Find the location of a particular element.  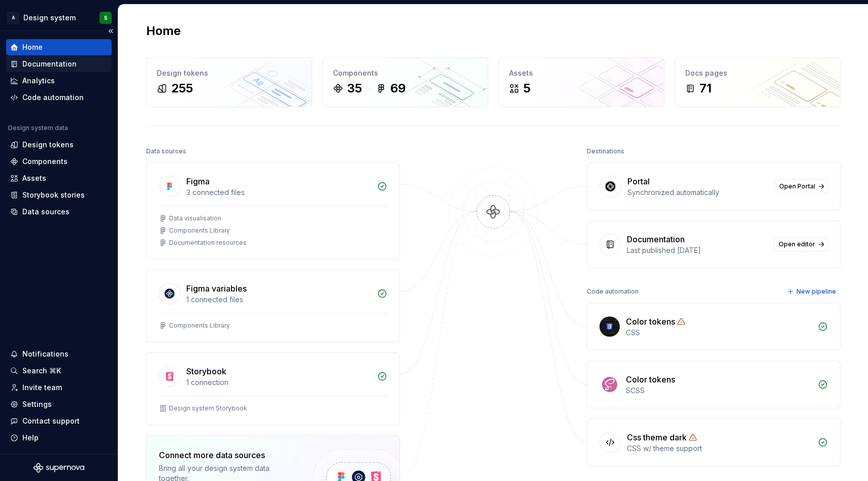

div: 255 is located at coordinates (182, 88).